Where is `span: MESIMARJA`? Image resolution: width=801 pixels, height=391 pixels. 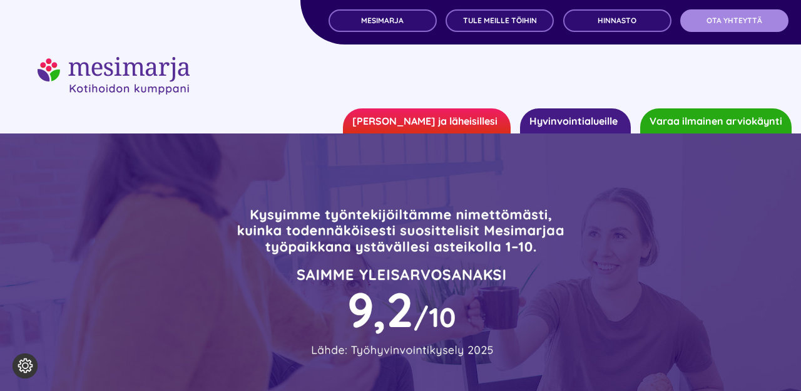 span: MESIMARJA is located at coordinates (382, 21).